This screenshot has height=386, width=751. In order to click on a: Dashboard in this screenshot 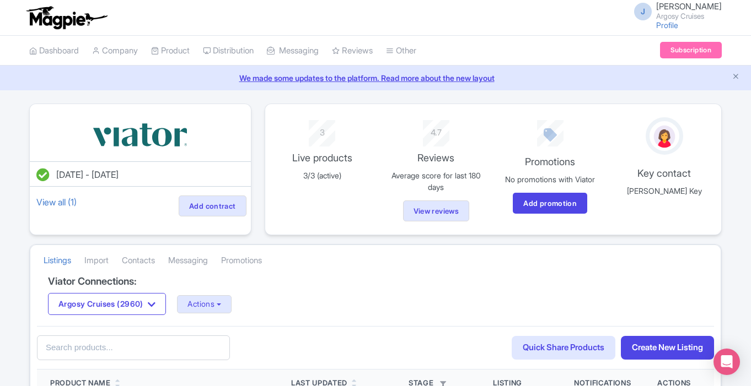, I will do `click(54, 51)`.